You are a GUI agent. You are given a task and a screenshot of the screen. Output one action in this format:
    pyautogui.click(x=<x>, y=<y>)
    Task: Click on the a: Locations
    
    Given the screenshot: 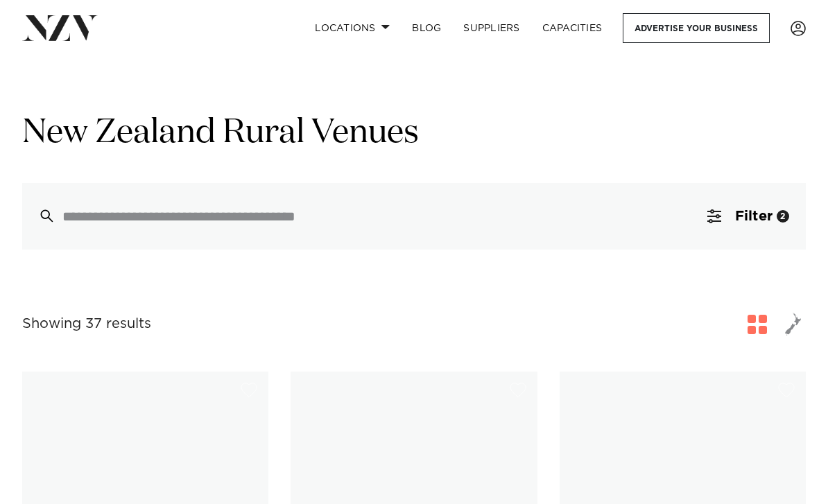 What is the action you would take?
    pyautogui.click(x=352, y=28)
    